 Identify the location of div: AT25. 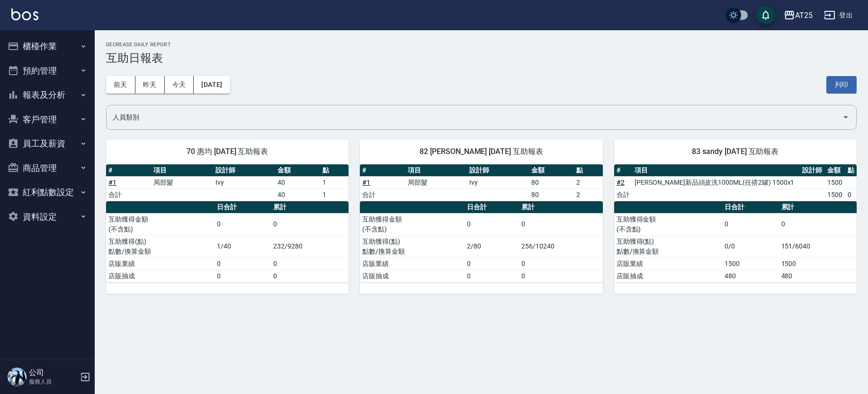
(804, 15).